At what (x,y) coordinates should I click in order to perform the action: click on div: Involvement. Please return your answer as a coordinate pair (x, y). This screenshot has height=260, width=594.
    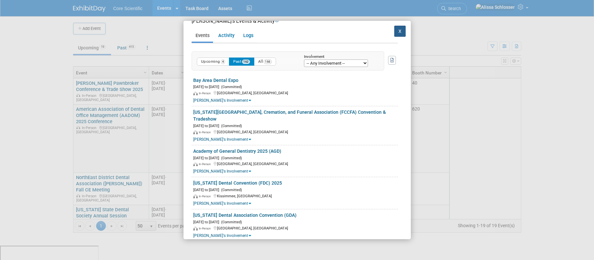
    Looking at the image, I should click on (339, 57).